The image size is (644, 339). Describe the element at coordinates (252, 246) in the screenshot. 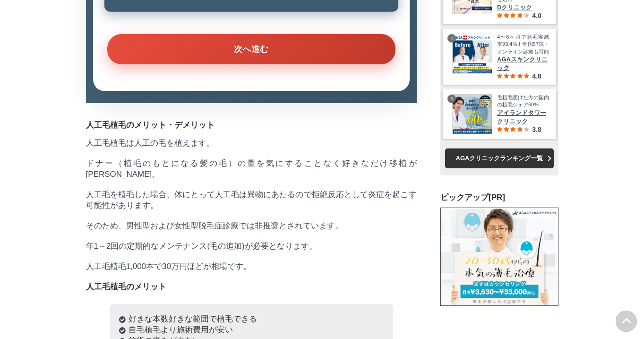

I see `p: 年1～2回の定期的なメンテナンス(毛の追加)が必要となります。` at that location.